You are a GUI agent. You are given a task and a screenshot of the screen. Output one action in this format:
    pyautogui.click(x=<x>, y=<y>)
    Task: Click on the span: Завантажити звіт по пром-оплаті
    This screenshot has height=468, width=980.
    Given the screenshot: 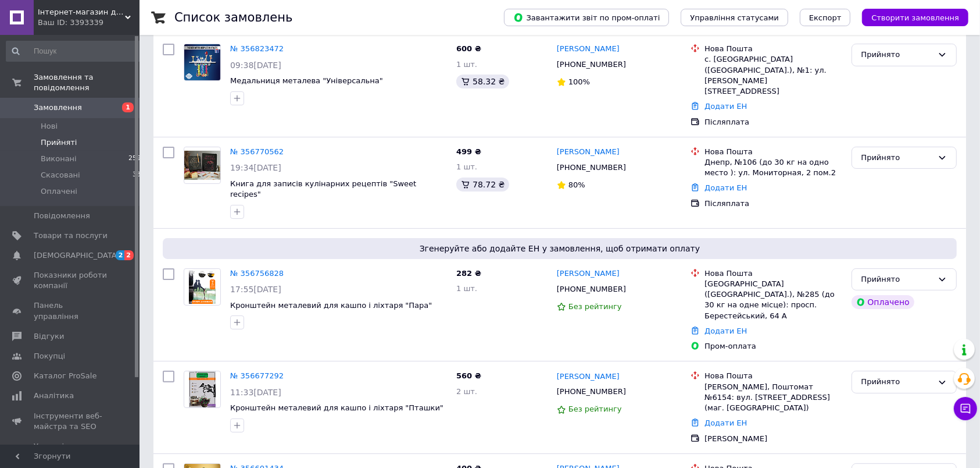 What is the action you would take?
    pyautogui.click(x=586, y=18)
    